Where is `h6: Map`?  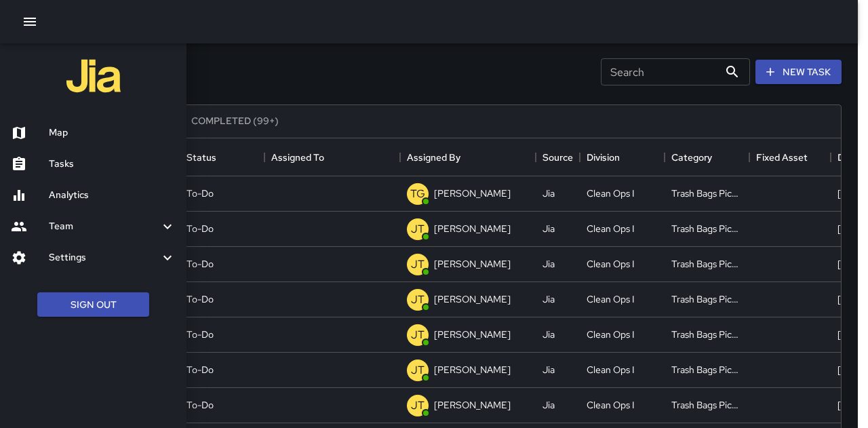
h6: Map is located at coordinates (112, 133).